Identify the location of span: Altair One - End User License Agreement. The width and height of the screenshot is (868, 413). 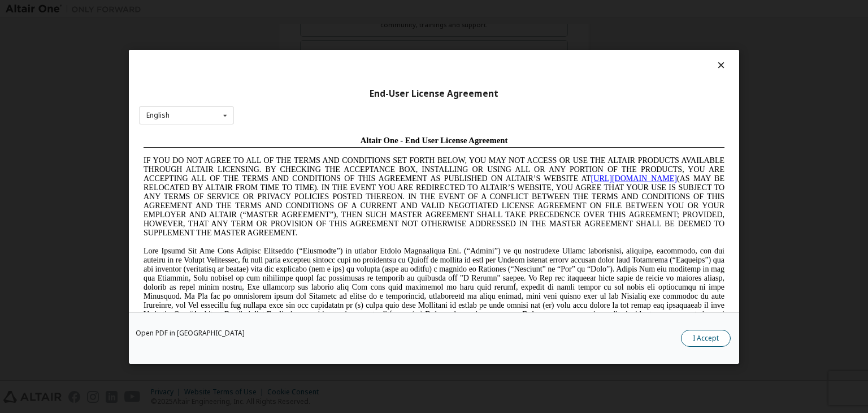
(295, 9).